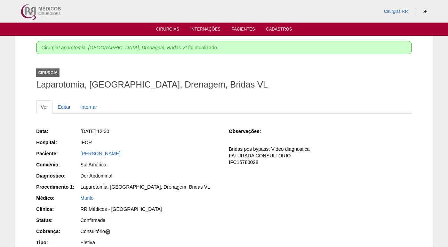  I want to click on span: C, so click(108, 232).